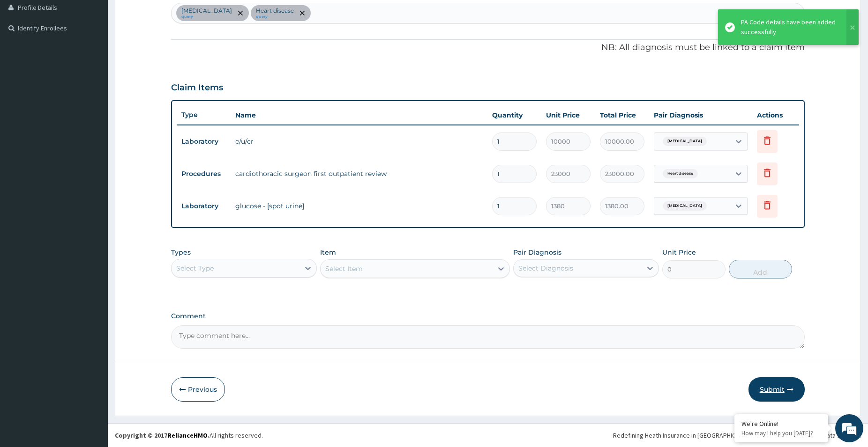  I want to click on td: cardiothoracic surgeon first outpatient review, so click(359, 174).